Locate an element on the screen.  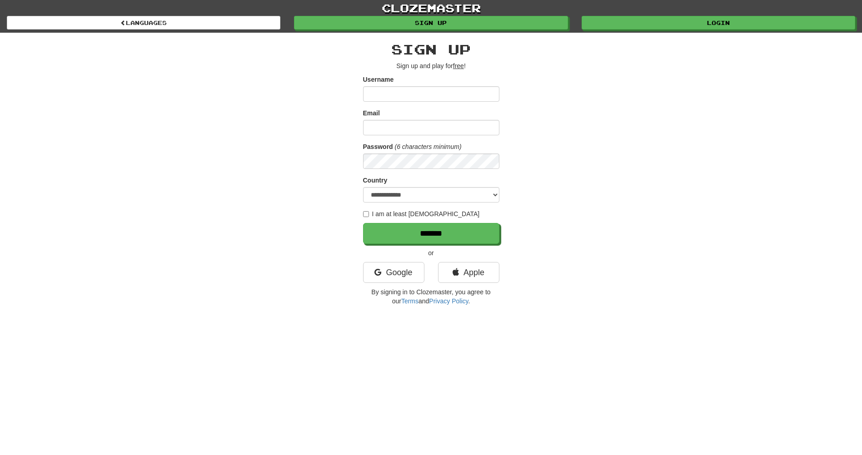
a: Google is located at coordinates (393, 272).